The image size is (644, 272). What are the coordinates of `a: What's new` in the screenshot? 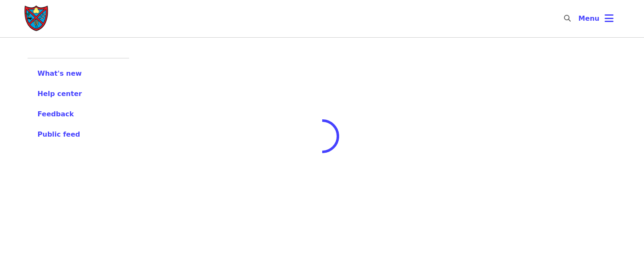 It's located at (78, 74).